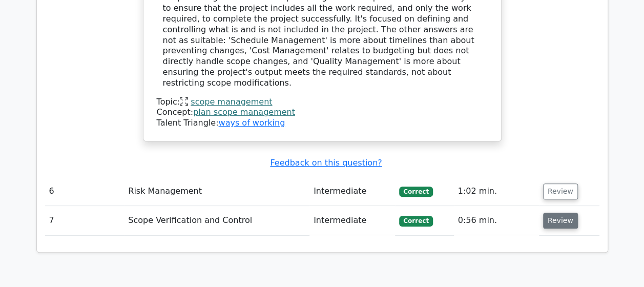 Image resolution: width=644 pixels, height=287 pixels. Describe the element at coordinates (251, 122) in the screenshot. I see `a: ways of working` at that location.